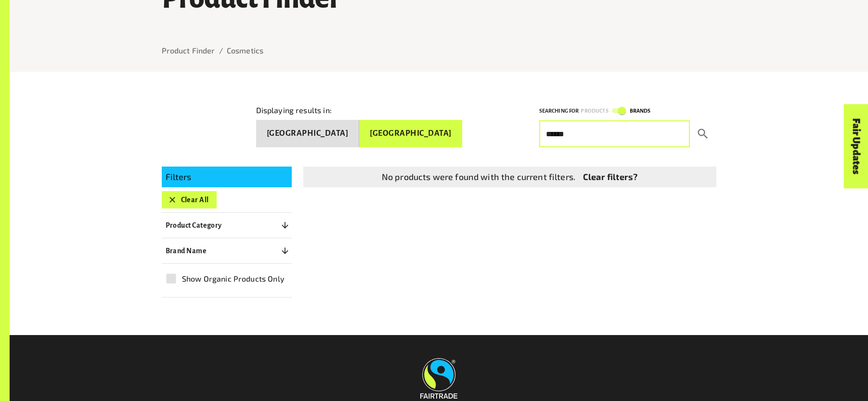 Image resolution: width=868 pixels, height=401 pixels. Describe the element at coordinates (559, 111) in the screenshot. I see `p: Searching for` at that location.